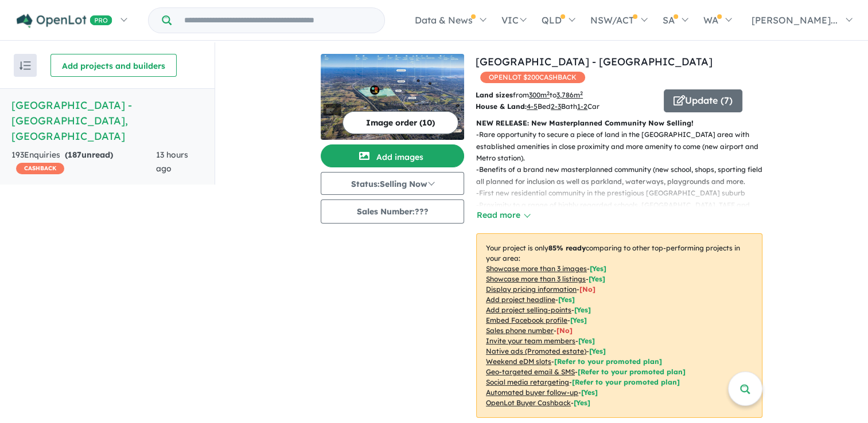 The image size is (868, 423). I want to click on b: 85 % ready, so click(567, 247).